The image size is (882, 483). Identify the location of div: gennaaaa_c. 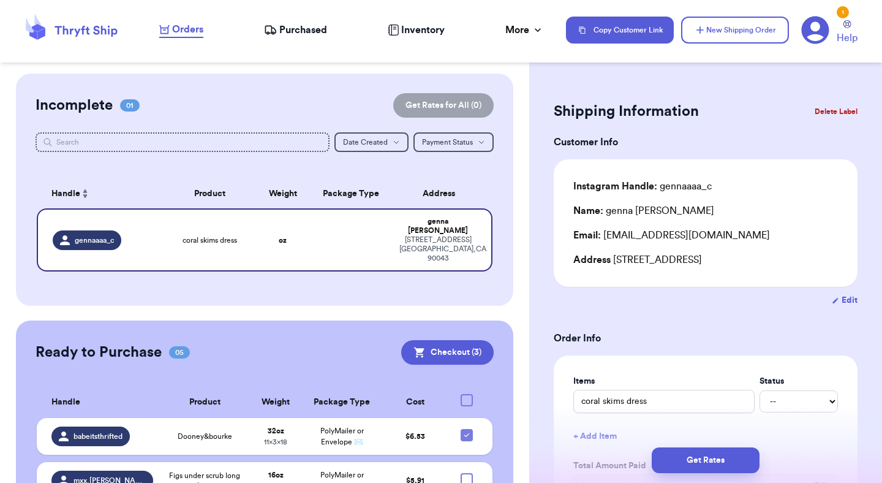
(643, 186).